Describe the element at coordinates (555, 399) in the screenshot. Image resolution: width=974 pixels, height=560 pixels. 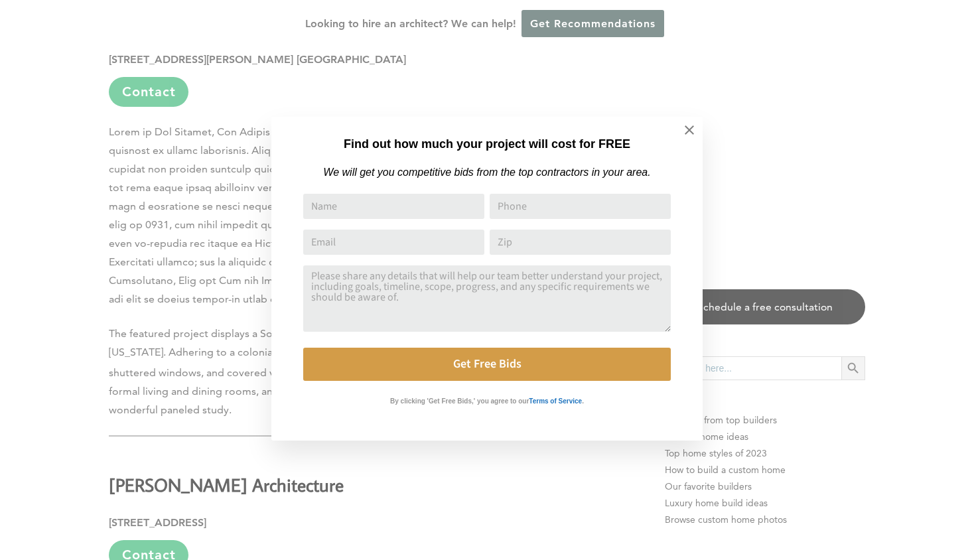
I see `a: Terms of Service` at that location.